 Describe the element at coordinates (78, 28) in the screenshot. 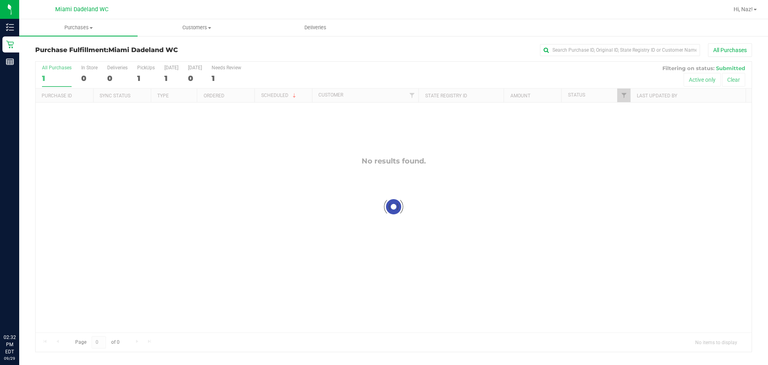

I see `a: Purchases` at that location.